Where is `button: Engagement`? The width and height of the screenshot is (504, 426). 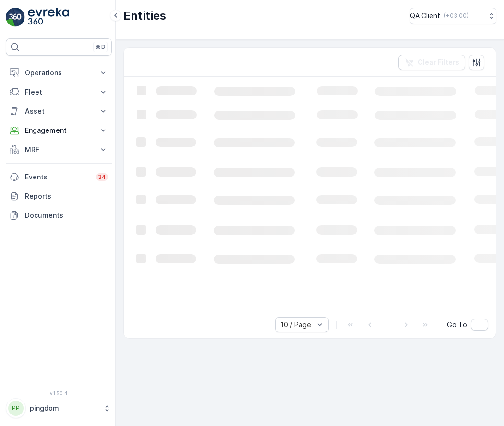 button: Engagement is located at coordinates (59, 130).